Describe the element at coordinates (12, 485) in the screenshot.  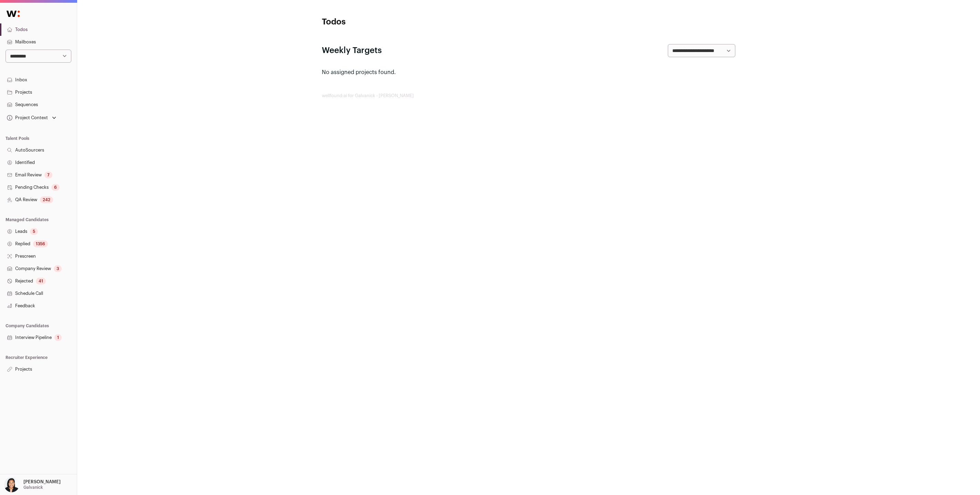
I see `img: 13709957-medium_jpg` at that location.